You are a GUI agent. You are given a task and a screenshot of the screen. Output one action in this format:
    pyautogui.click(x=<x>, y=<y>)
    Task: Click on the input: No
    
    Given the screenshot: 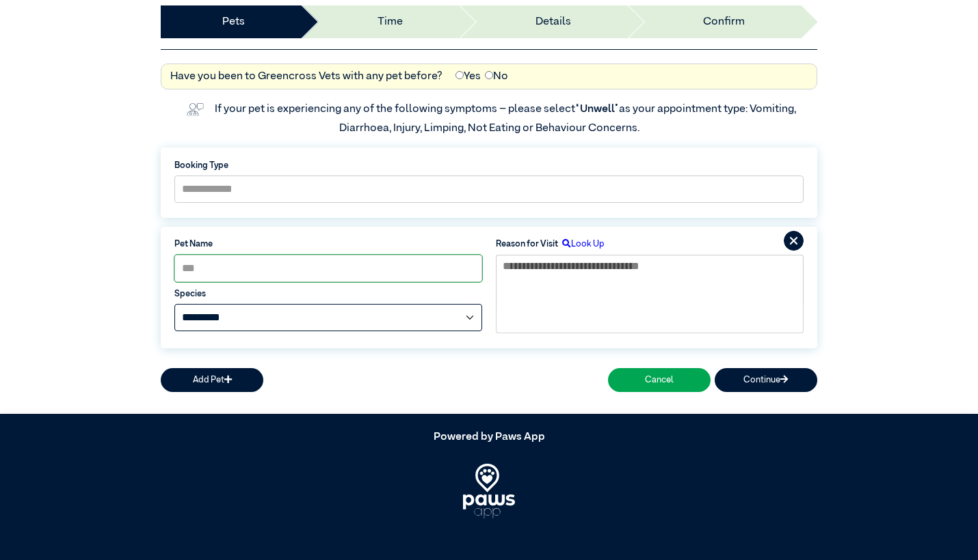 What is the action you would take?
    pyautogui.click(x=489, y=75)
    